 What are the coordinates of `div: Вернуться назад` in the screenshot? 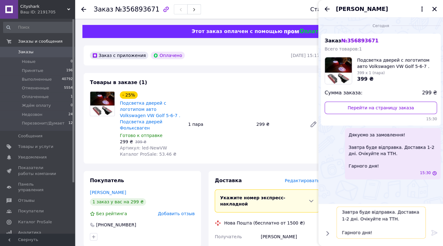 It's located at (84, 9).